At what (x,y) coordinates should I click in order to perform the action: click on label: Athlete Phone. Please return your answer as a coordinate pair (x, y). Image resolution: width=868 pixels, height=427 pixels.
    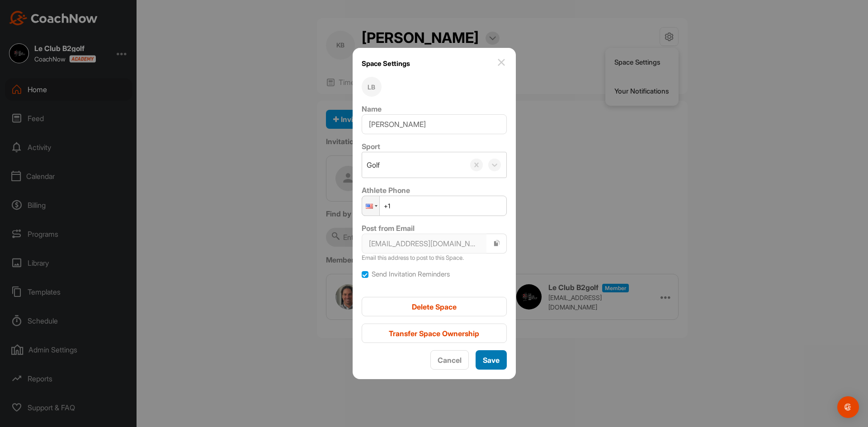
    Looking at the image, I should click on (385, 190).